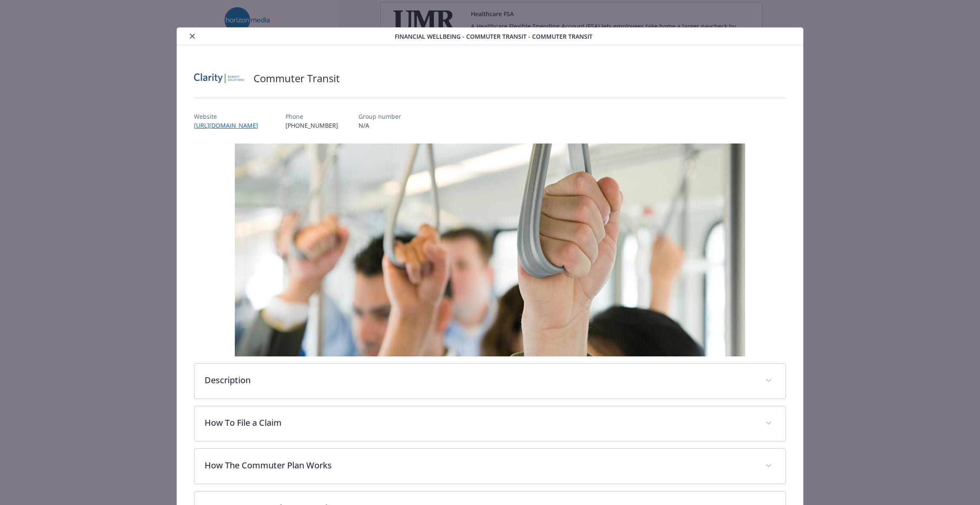 This screenshot has width=980, height=505. I want to click on p: Description, so click(480, 380).